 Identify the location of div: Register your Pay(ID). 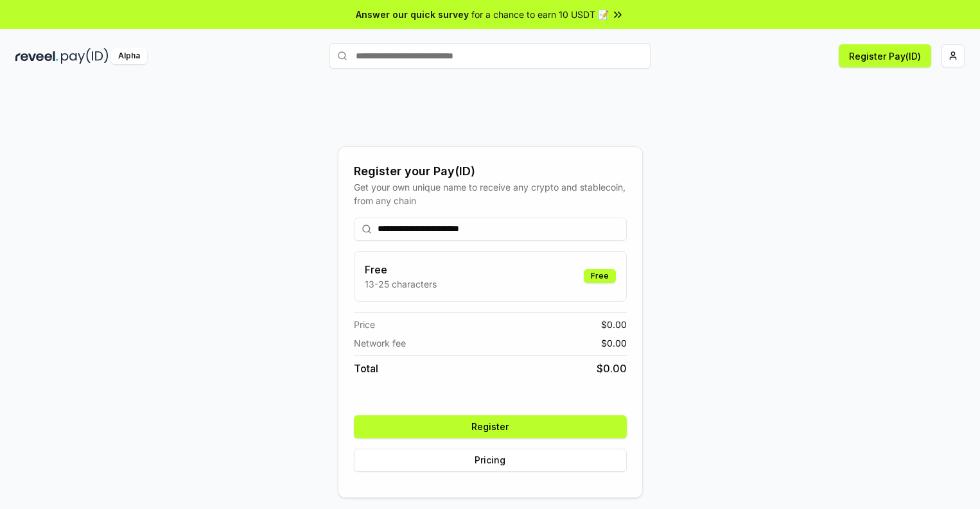
(490, 172).